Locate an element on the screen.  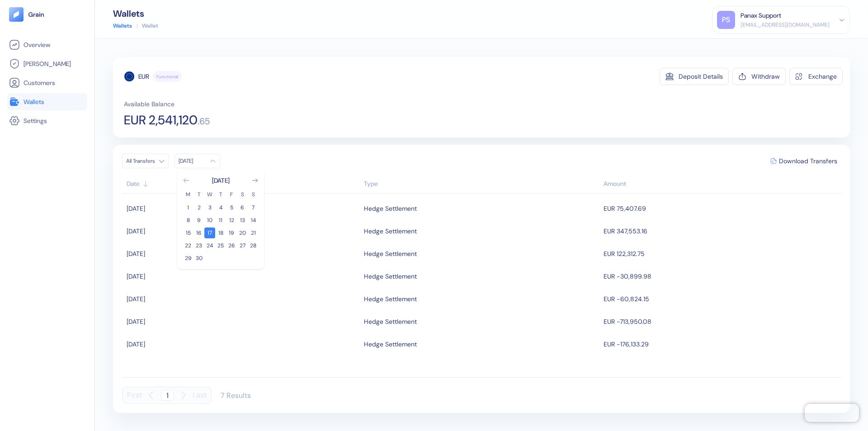
a: Customers is located at coordinates (47, 83).